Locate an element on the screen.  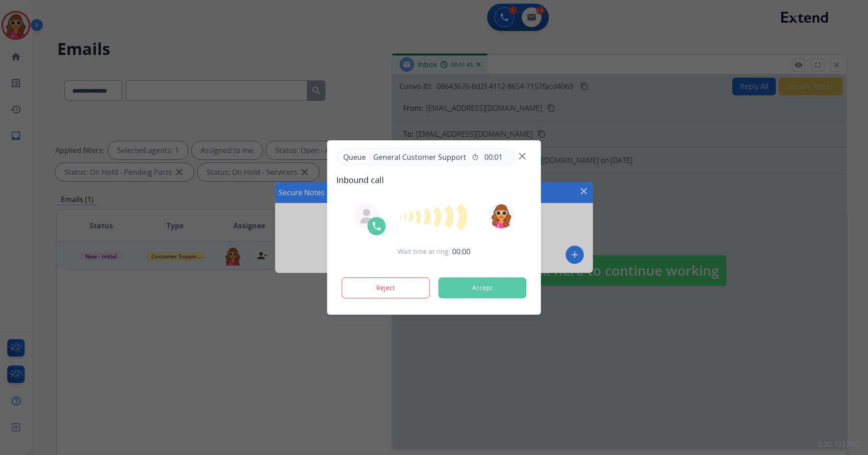
img: call-icon is located at coordinates (377, 226).